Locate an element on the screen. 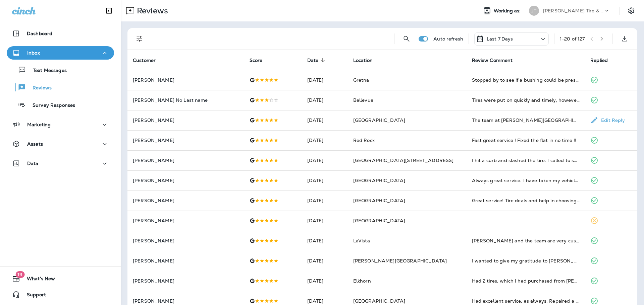  button: Search Reviews is located at coordinates (406, 39).